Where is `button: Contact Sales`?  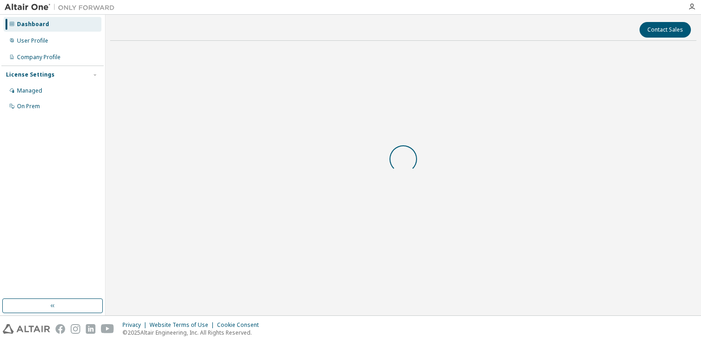
button: Contact Sales is located at coordinates (665, 30).